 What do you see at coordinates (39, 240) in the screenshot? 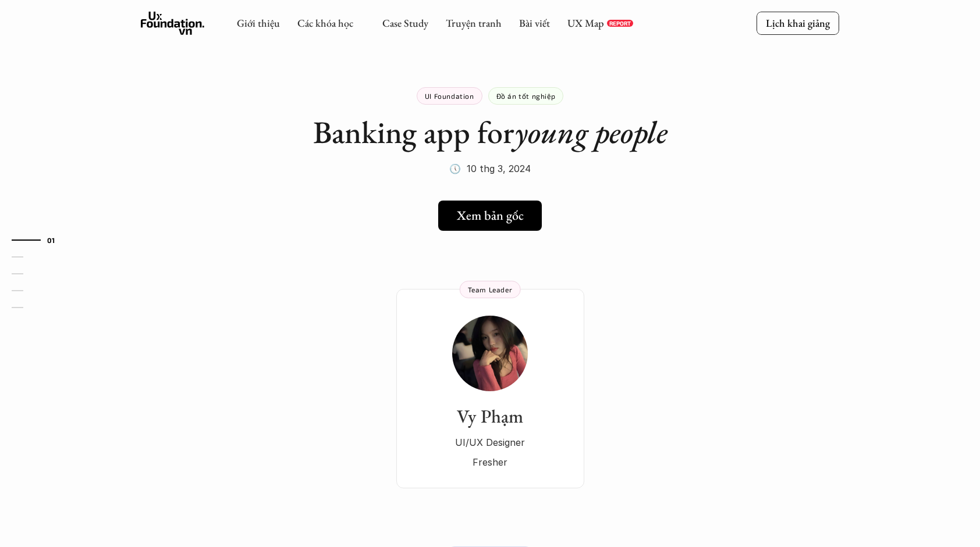
I see `a: 01` at bounding box center [39, 240].